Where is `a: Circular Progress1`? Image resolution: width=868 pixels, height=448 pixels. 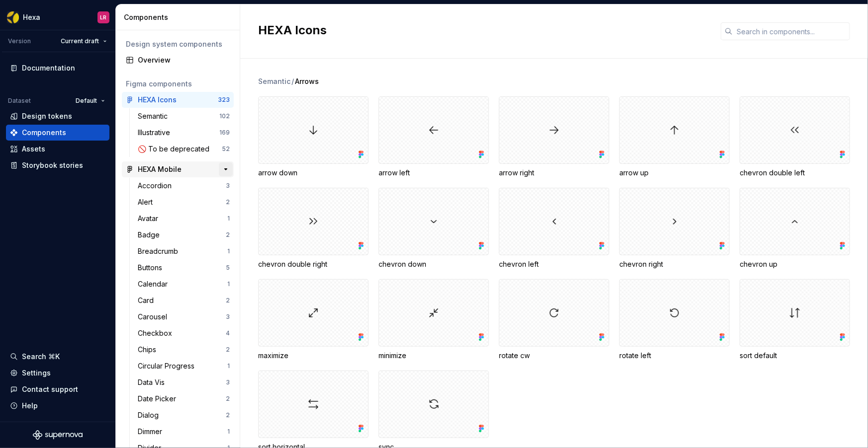
a: Circular Progress1 is located at coordinates (184, 366).